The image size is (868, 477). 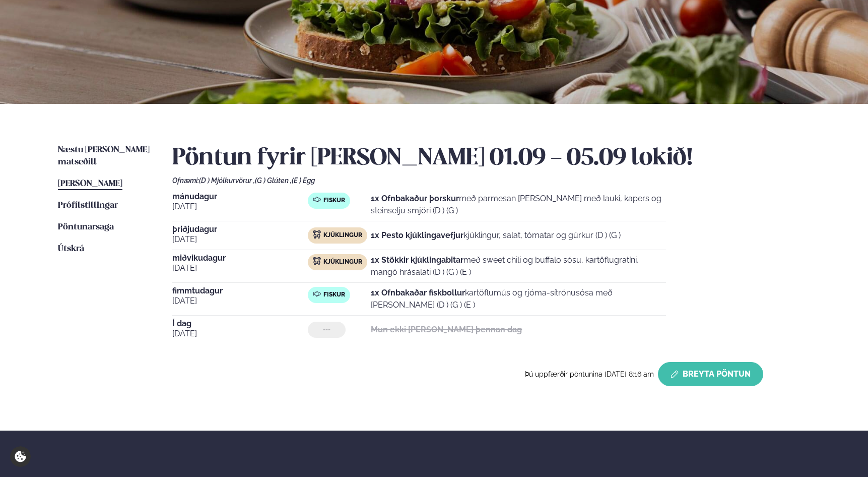 What do you see at coordinates (240, 324) in the screenshot?
I see `span: Í dag` at bounding box center [240, 324].